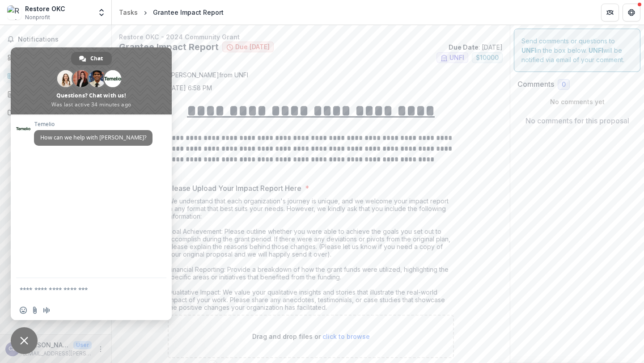 This screenshot has height=363, width=644. I want to click on span: Send a file, so click(35, 310).